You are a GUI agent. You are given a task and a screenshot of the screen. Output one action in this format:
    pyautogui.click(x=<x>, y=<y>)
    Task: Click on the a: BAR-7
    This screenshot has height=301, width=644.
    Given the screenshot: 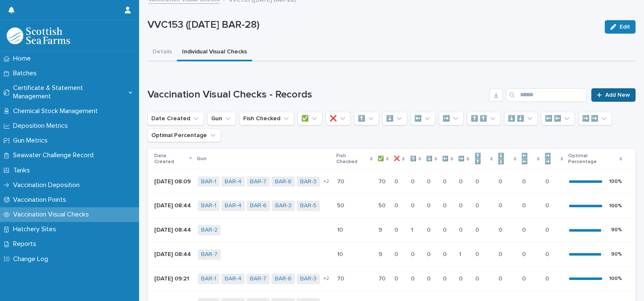 What is the action you would take?
    pyautogui.click(x=209, y=255)
    